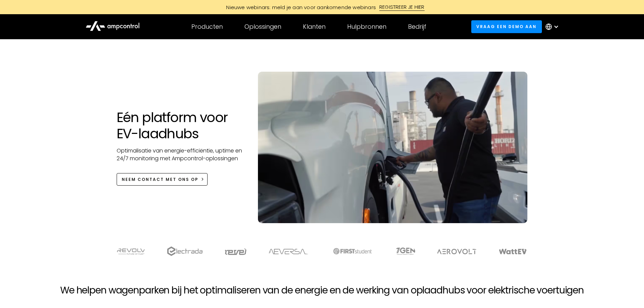  Describe the element at coordinates (402, 7) in the screenshot. I see `div: REGISTREER JE HIER` at that location.